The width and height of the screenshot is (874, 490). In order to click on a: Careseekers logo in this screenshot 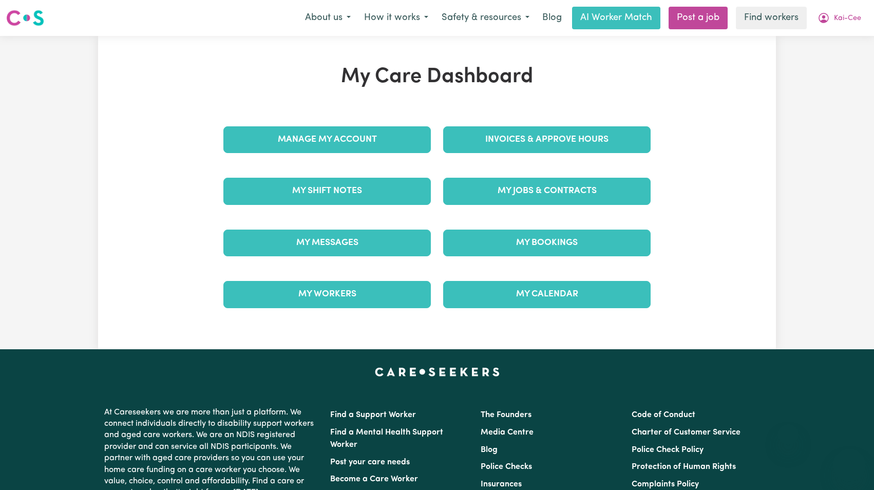, I will do `click(25, 18)`.